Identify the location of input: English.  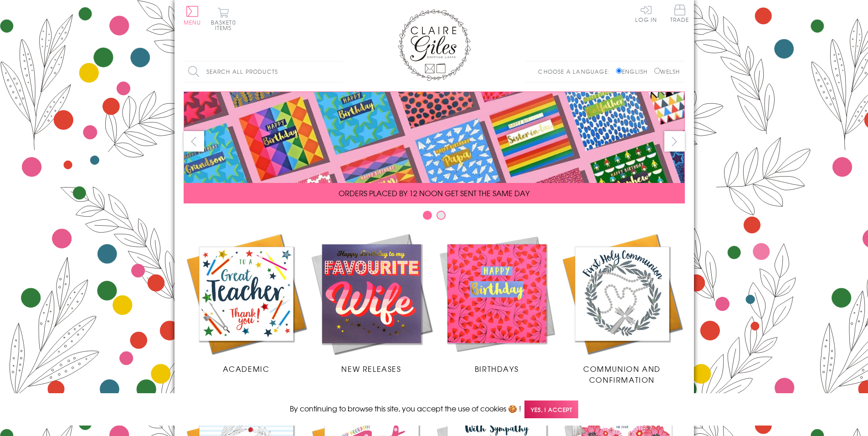
(619, 70).